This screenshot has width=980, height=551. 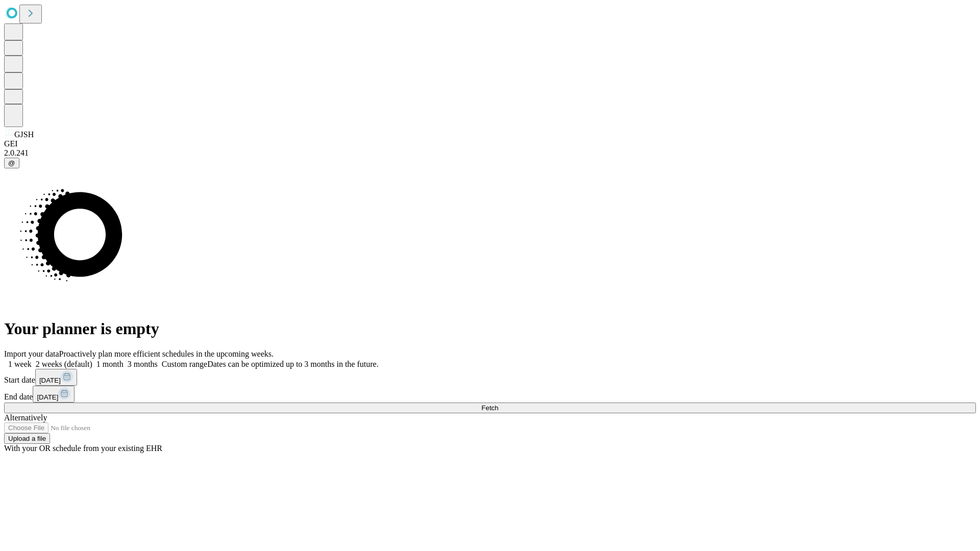 What do you see at coordinates (184, 363) in the screenshot?
I see `span: Custom range` at bounding box center [184, 363].